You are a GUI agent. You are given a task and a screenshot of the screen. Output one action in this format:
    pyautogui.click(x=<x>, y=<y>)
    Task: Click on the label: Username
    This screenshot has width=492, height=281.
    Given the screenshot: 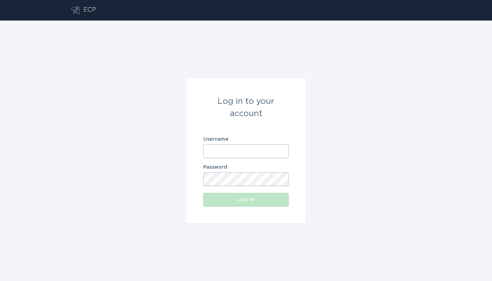 What is the action you would take?
    pyautogui.click(x=246, y=139)
    